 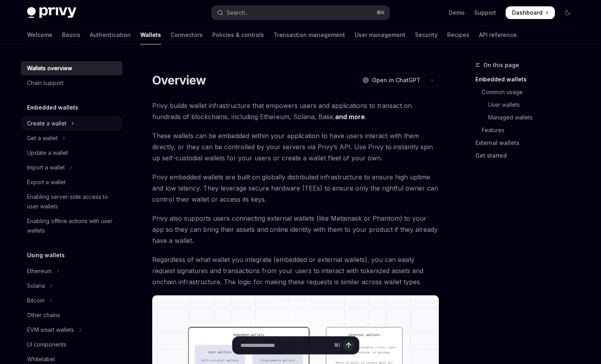 I want to click on div: Create a wallet, so click(x=47, y=123).